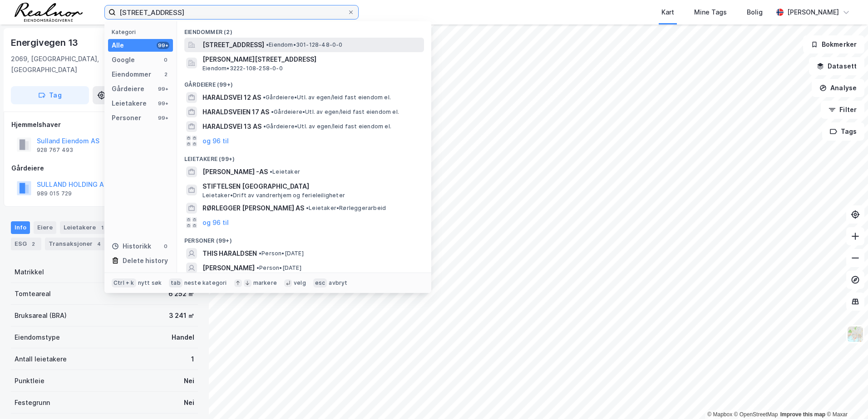  What do you see at coordinates (126, 118) in the screenshot?
I see `div: Personer` at bounding box center [126, 118].